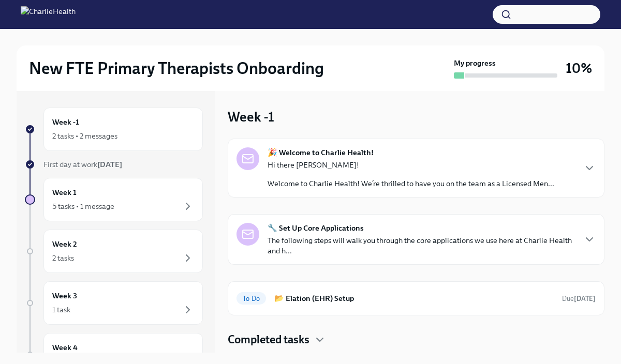 This screenshot has width=621, height=364. Describe the element at coordinates (63, 258) in the screenshot. I see `div: 2 tasks` at that location.